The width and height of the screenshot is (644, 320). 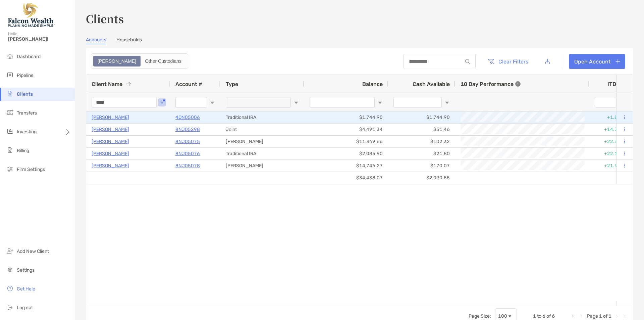 I want to click on span: Cash Available, so click(x=431, y=84).